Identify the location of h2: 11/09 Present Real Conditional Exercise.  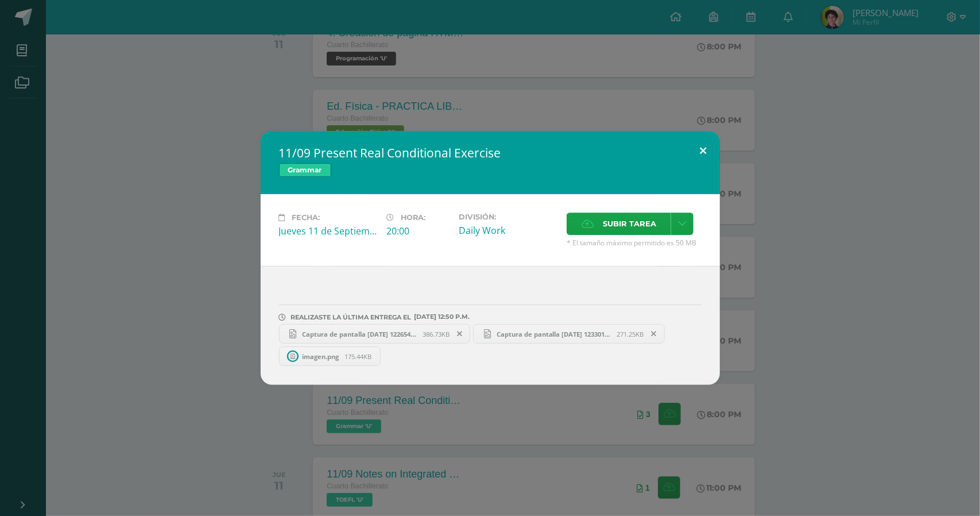
(490, 153).